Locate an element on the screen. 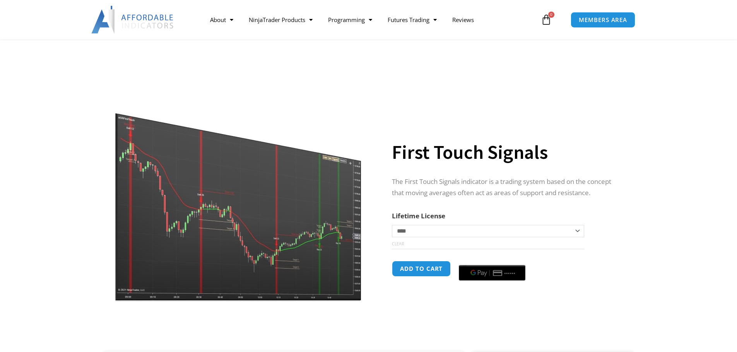  a: Futures Trading is located at coordinates (412, 20).